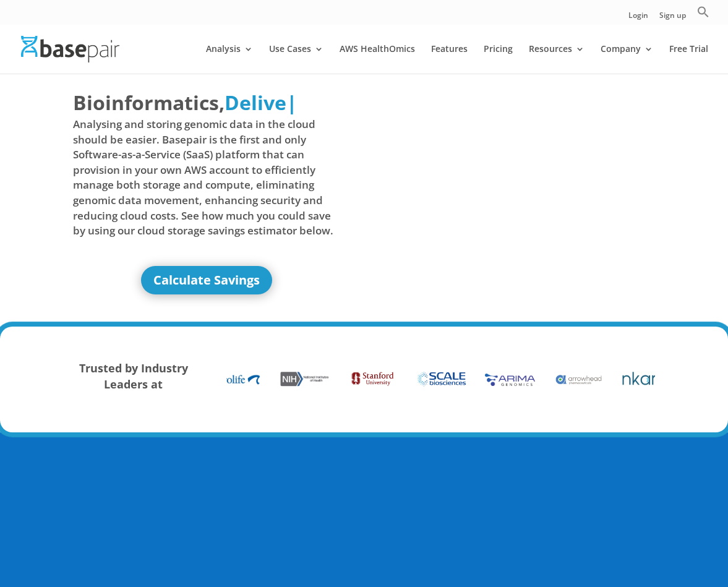 This screenshot has height=587, width=728. What do you see at coordinates (556, 59) in the screenshot?
I see `a: Resources` at bounding box center [556, 59].